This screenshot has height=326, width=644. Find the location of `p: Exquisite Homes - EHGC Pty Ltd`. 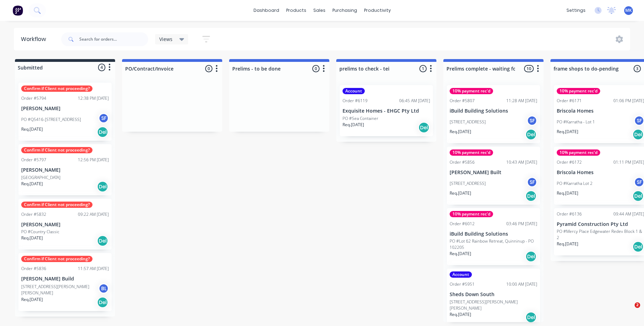

p: Exquisite Homes - EHGC Pty Ltd is located at coordinates (386, 111).